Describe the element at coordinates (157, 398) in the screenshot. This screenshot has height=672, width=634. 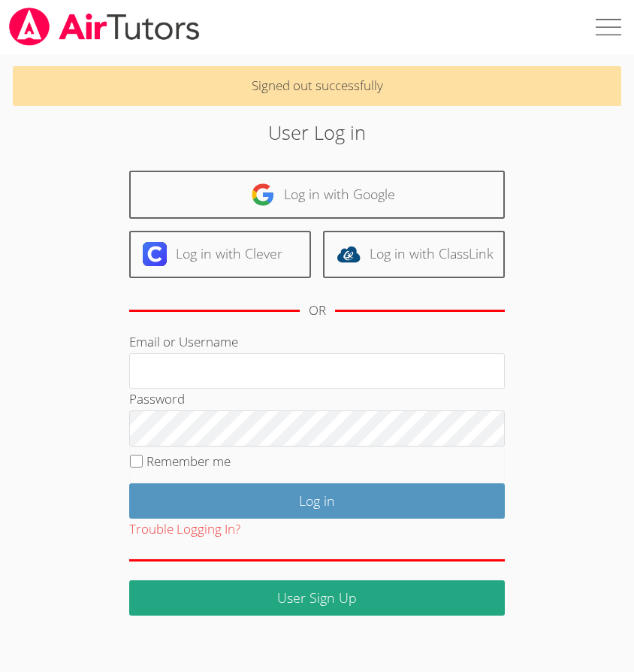
I see `label: Password` at that location.